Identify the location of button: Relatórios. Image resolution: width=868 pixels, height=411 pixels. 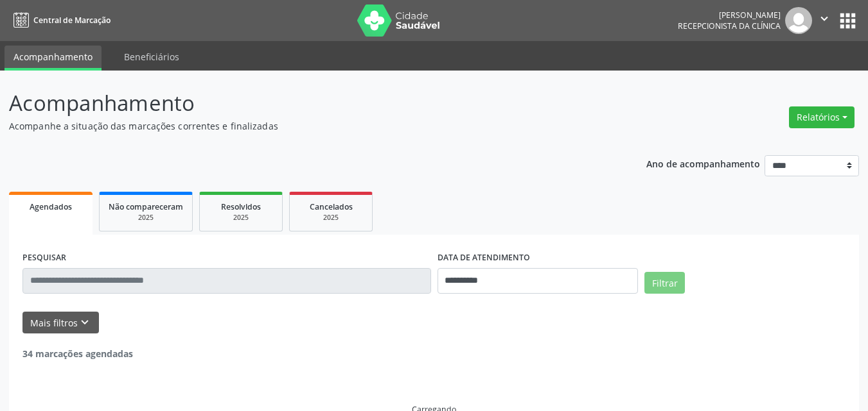
(821, 118).